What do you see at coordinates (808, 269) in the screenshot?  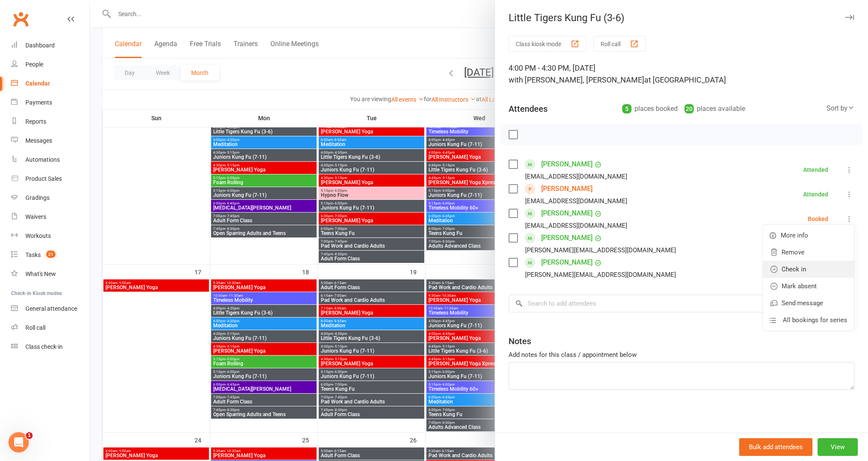 I see `a: Check in` at bounding box center [808, 269].